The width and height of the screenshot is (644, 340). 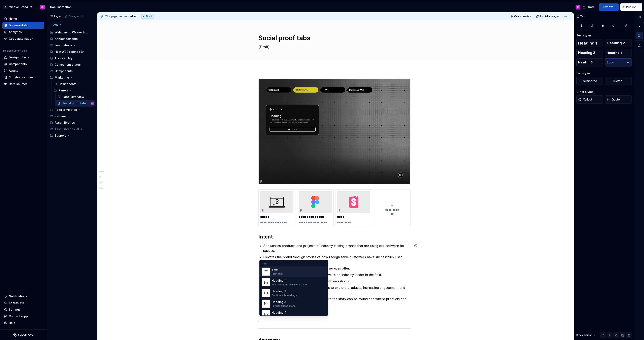 What do you see at coordinates (82, 16) in the screenshot?
I see `span: 2` at bounding box center [82, 16].